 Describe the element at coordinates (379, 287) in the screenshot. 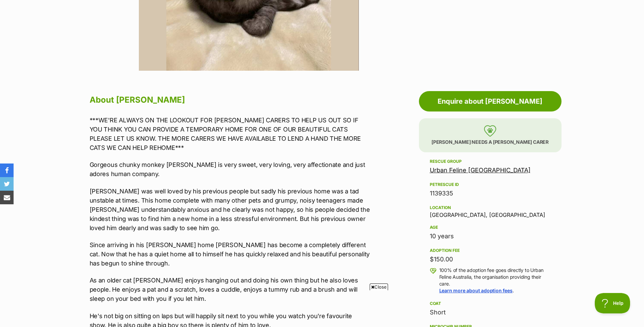

I see `span: Close` at that location.